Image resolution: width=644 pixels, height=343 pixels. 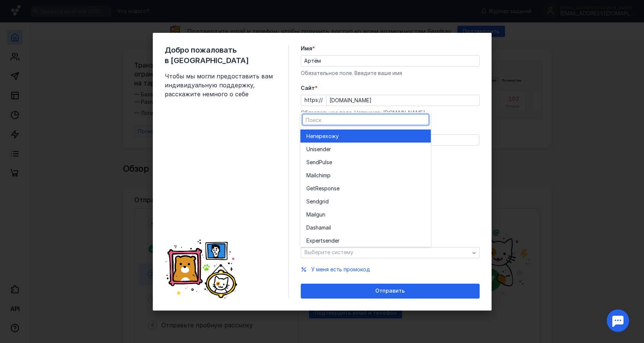 What do you see at coordinates (331, 162) in the screenshot?
I see `span: e` at bounding box center [331, 162].